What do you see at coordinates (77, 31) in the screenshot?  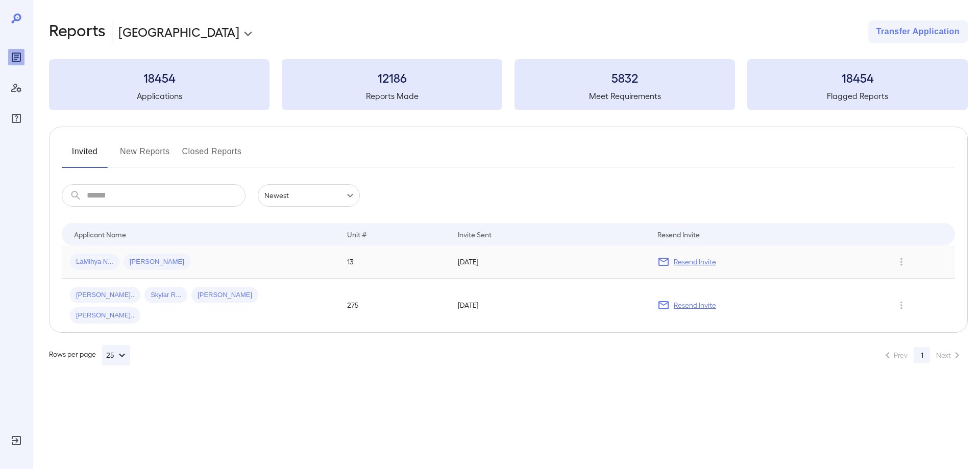 I see `h2: Reports` at bounding box center [77, 31].